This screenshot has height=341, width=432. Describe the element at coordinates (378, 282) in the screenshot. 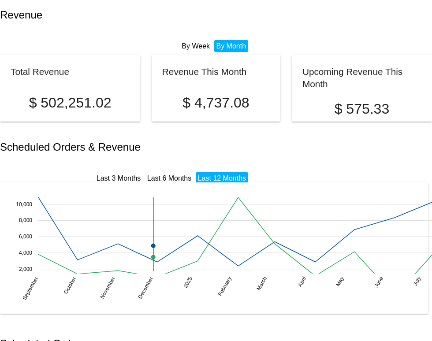

I see `text: June` at that location.